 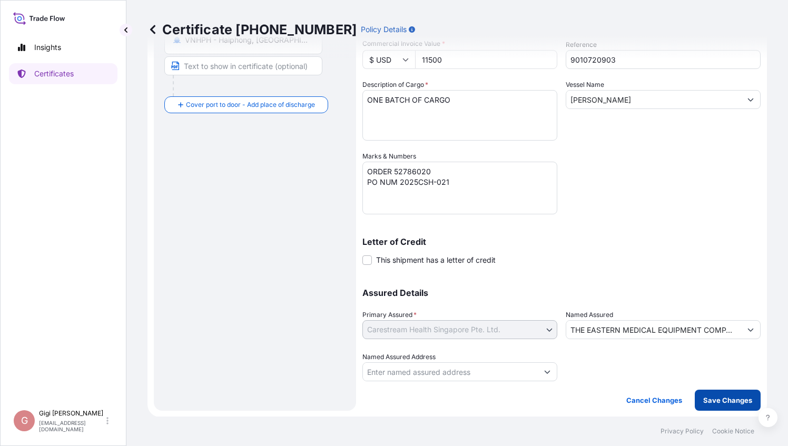 I want to click on p: Insights, so click(x=47, y=47).